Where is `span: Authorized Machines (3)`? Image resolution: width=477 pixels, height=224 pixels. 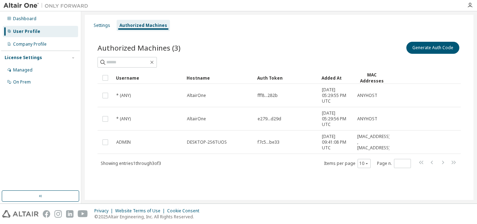 span: Authorized Machines (3) is located at coordinates (139, 48).